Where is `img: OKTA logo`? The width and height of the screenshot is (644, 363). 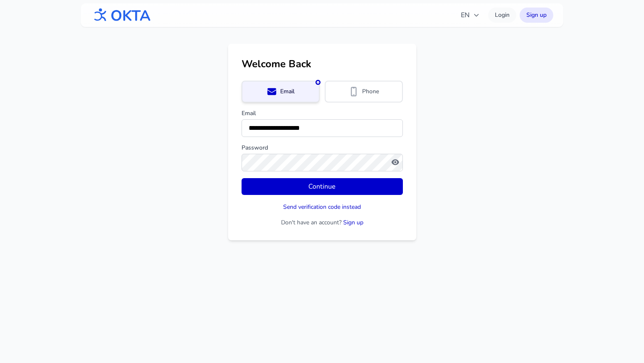
img: OKTA logo is located at coordinates (121, 15).